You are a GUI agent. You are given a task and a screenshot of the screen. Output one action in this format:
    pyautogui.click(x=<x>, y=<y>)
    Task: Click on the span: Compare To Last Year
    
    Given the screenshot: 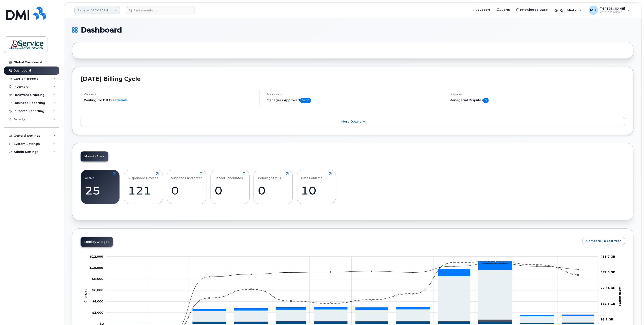 What is the action you would take?
    pyautogui.click(x=603, y=241)
    